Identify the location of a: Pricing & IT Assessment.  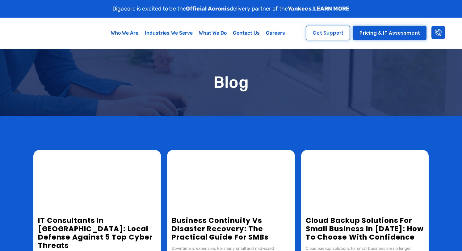
(389, 33).